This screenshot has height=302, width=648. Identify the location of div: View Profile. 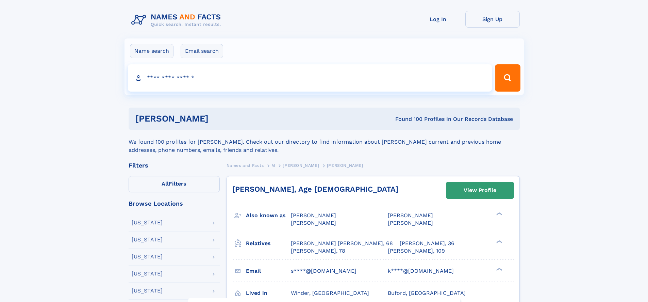
(480, 190).